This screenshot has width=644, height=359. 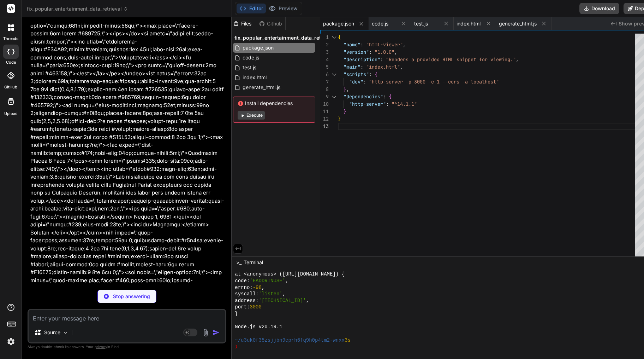 I want to click on span: "index.html", so click(x=383, y=67).